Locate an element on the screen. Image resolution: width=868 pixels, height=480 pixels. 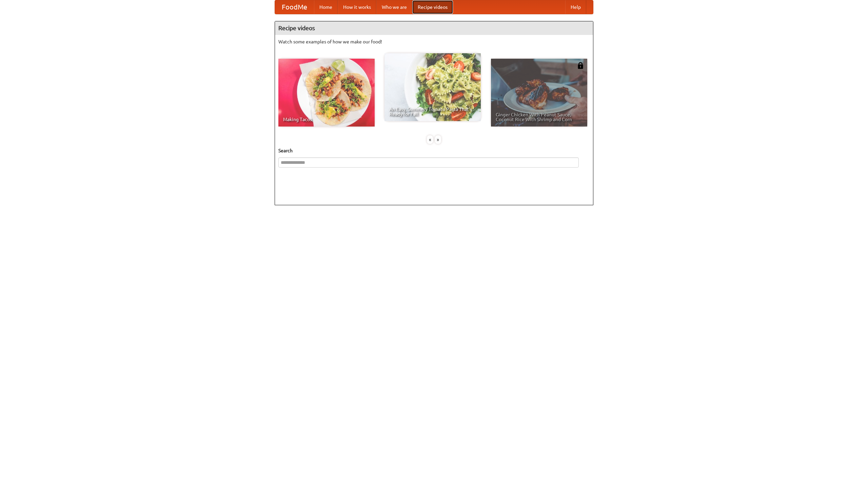
a: FoodMe is located at coordinates (294, 7).